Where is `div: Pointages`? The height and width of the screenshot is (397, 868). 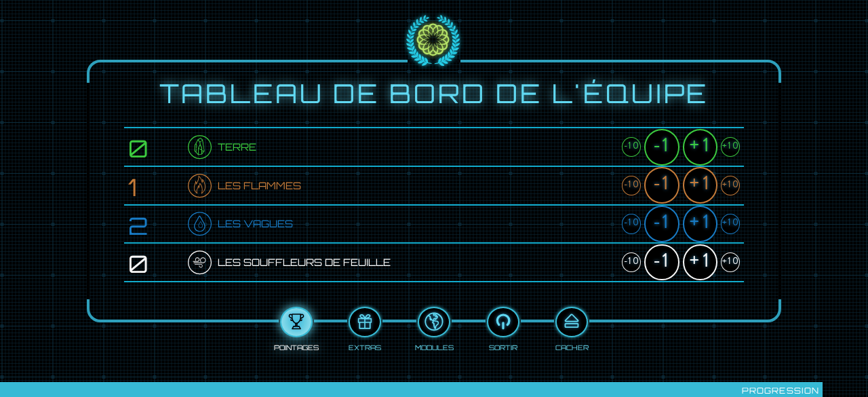
div: Pointages is located at coordinates (296, 346).